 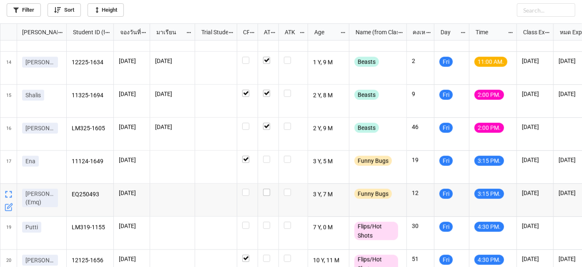 What do you see at coordinates (546, 10) in the screenshot?
I see `input: Search...` at bounding box center [546, 10].